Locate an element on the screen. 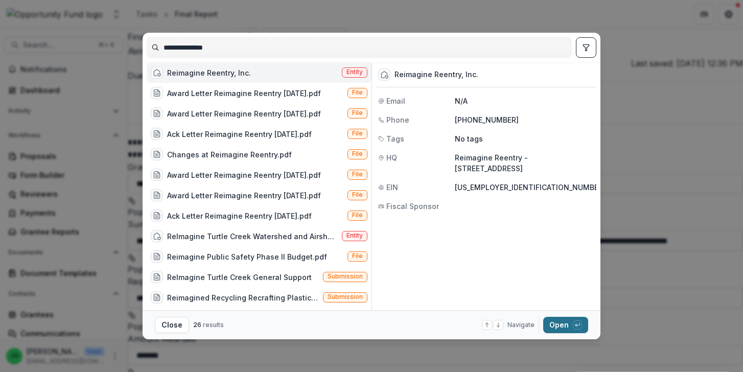 This screenshot has width=743, height=372. span: EIN is located at coordinates (392, 187).